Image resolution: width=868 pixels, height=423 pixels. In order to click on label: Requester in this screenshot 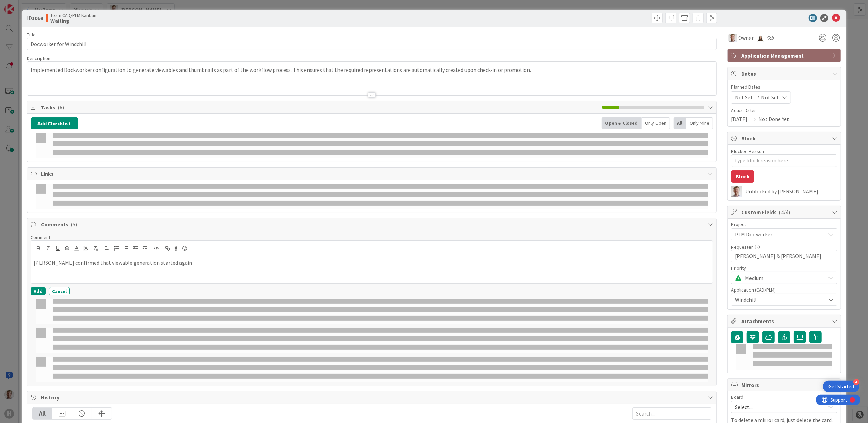, I will do `click(743, 247)`.